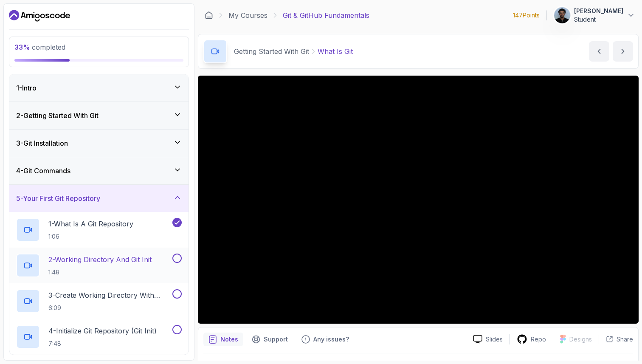 The image size is (642, 364). What do you see at coordinates (58, 198) in the screenshot?
I see `h3: 5 - Your First Git Repository` at bounding box center [58, 198].